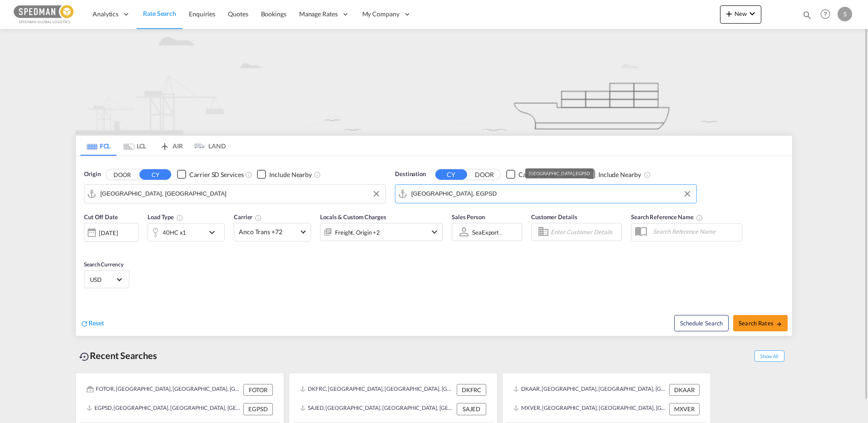 This screenshot has width=868, height=423. Describe the element at coordinates (434, 82) in the screenshot. I see `img: new-FCL.png` at that location.